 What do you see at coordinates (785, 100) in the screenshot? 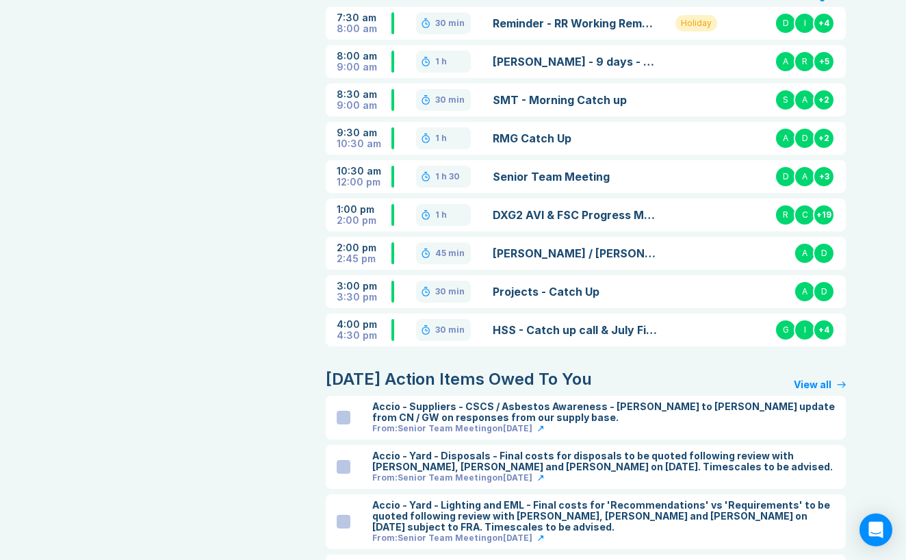
I see `div: S` at bounding box center [785, 100].